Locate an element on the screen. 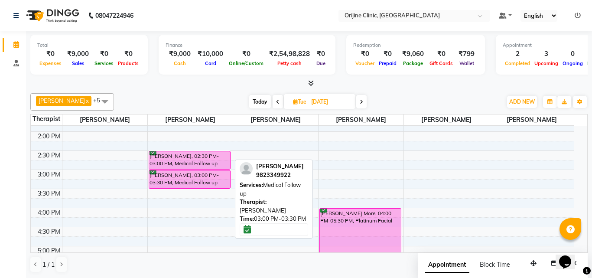 The width and height of the screenshot is (592, 278). span: Due is located at coordinates (321, 63).